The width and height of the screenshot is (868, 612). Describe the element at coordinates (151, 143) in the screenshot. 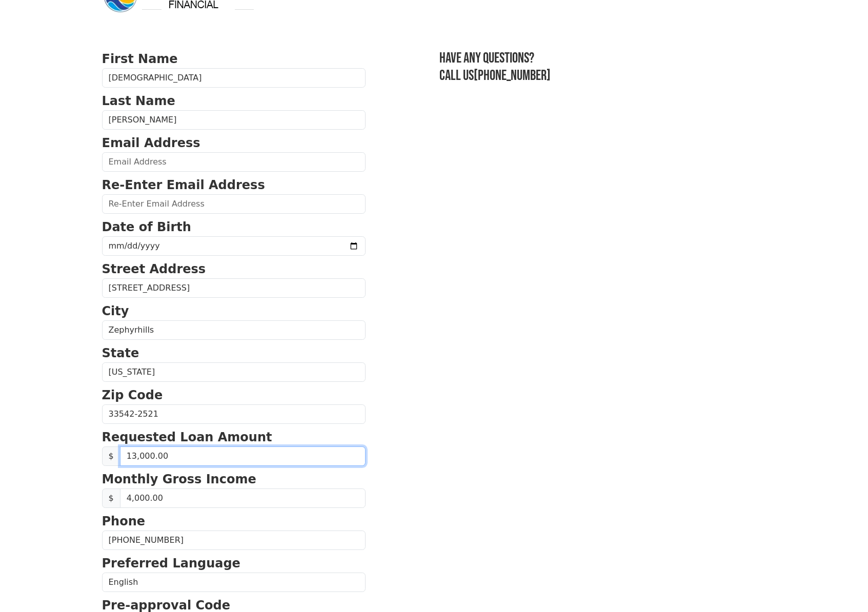

I see `strong: Email Address` at that location.